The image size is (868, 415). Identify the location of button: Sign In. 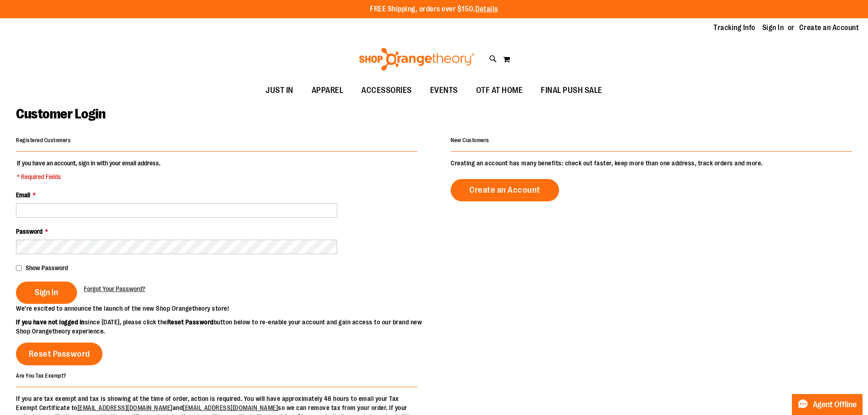
(47, 293).